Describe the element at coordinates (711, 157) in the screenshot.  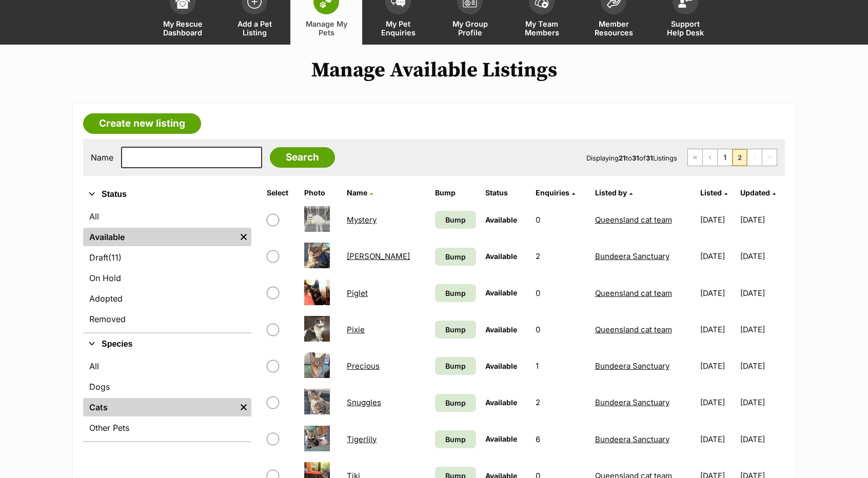
I see `a: Previous page` at that location.